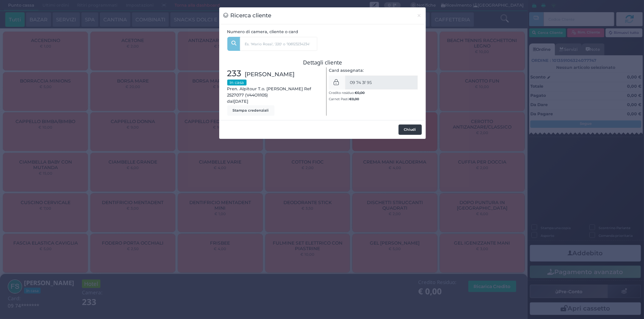  Describe the element at coordinates (279, 44) in the screenshot. I see `input: Es. 'Mario Rossi', '220' o '108123234234'` at that location.